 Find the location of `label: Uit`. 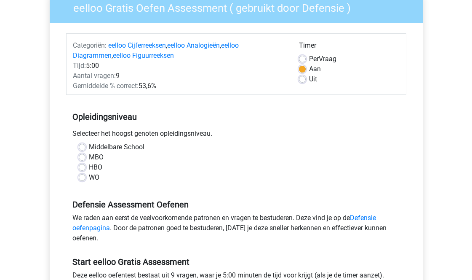

label: Uit is located at coordinates (313, 79).